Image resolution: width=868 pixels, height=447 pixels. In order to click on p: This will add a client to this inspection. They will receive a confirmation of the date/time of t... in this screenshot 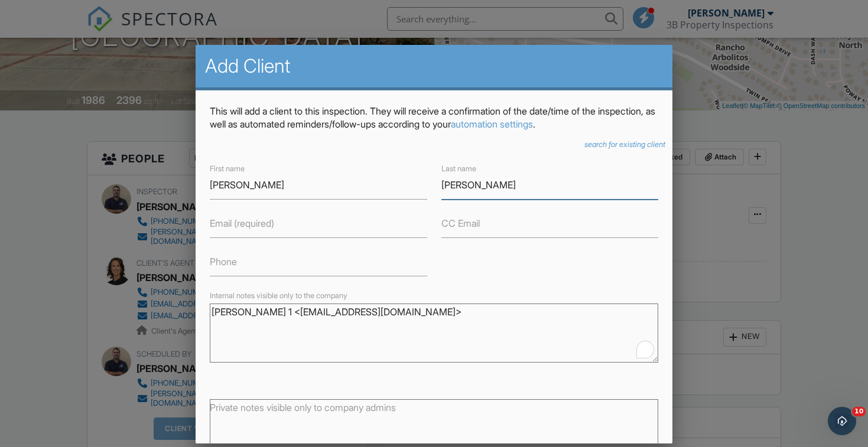, I will do `click(434, 117)`.